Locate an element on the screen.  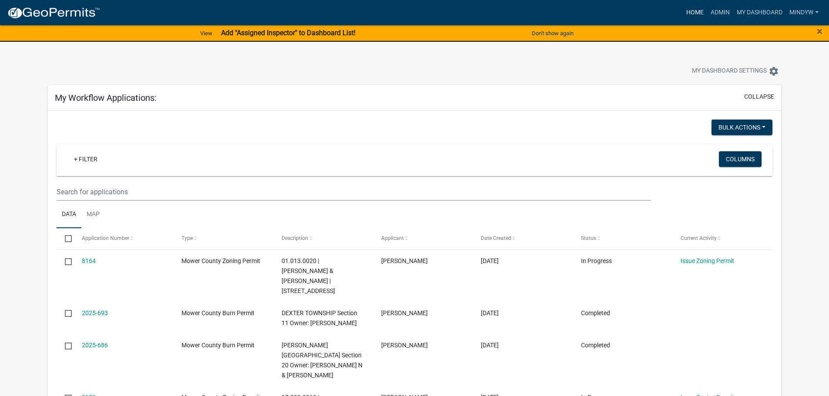
span: In Progress is located at coordinates (596, 261).